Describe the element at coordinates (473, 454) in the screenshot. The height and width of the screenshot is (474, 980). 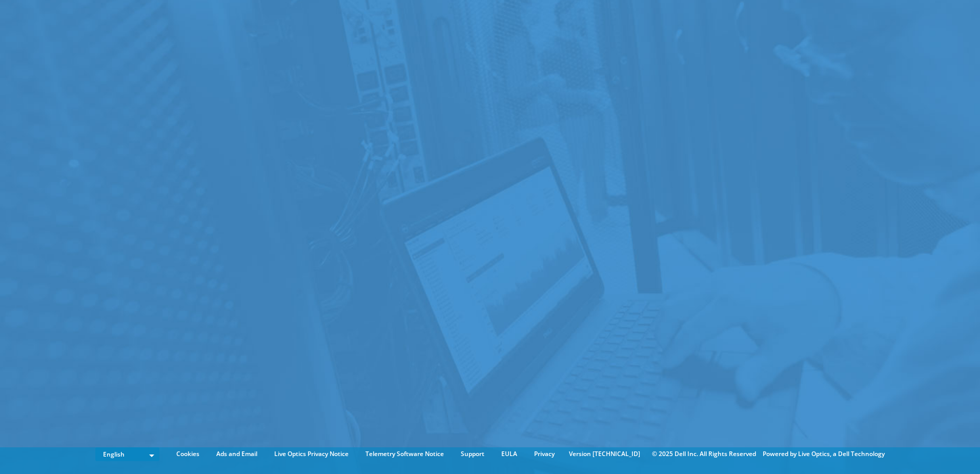
I see `a: Support` at that location.